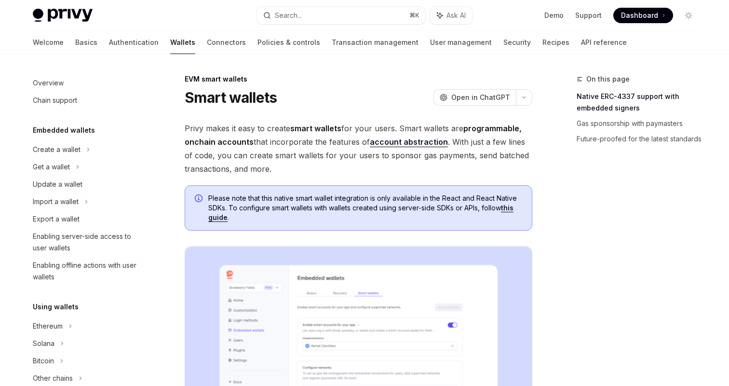 The width and height of the screenshot is (729, 386). Describe the element at coordinates (64, 130) in the screenshot. I see `h5: Embedded wallets` at that location.